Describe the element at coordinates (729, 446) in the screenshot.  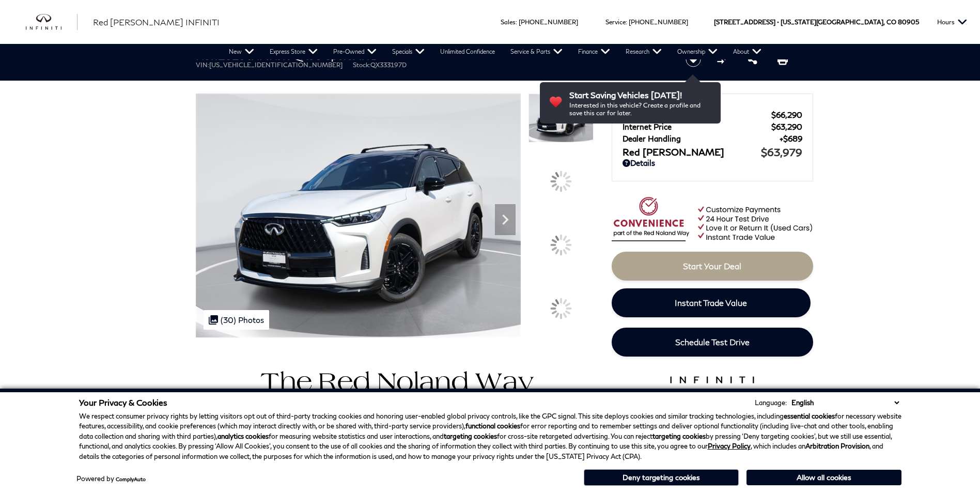
I see `u: Privacy Policy` at that location.